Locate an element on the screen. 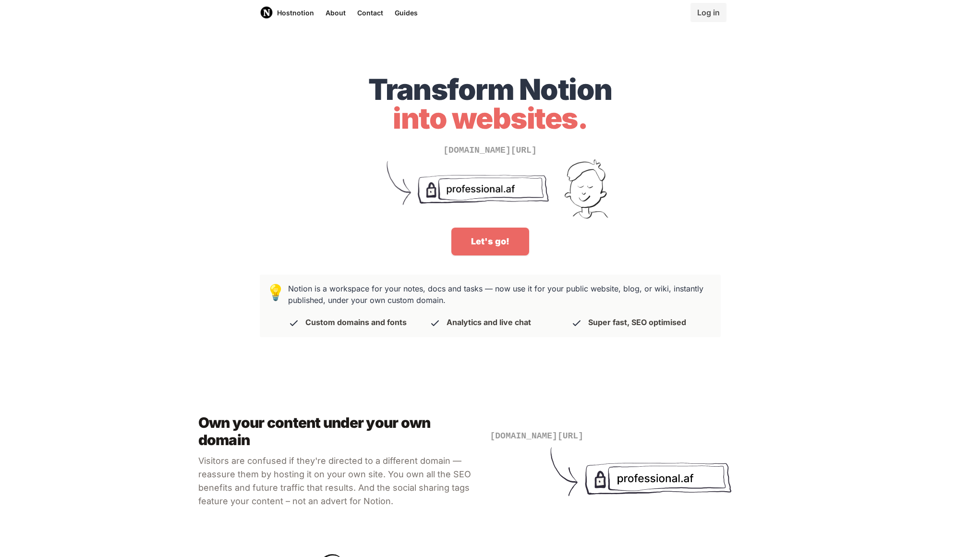 This screenshot has width=980, height=557. a: Log in is located at coordinates (709, 12).